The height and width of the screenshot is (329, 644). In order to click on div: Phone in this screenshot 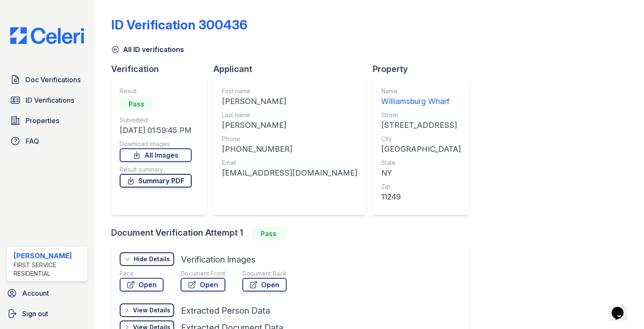, I will do `click(289, 139)`.